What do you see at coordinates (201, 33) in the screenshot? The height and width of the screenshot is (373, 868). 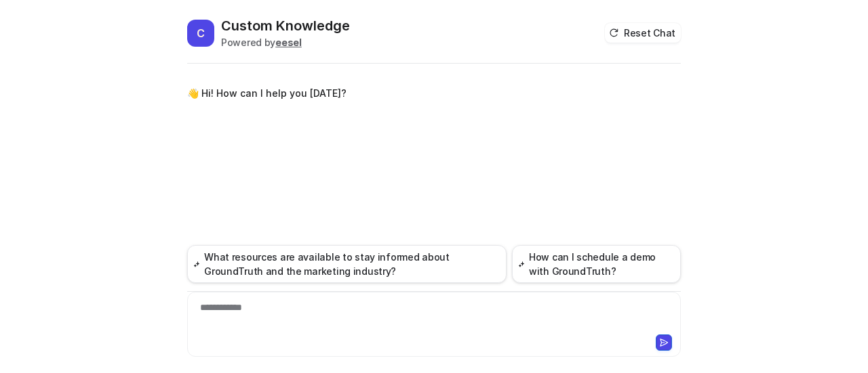 I see `span: C` at bounding box center [201, 33].